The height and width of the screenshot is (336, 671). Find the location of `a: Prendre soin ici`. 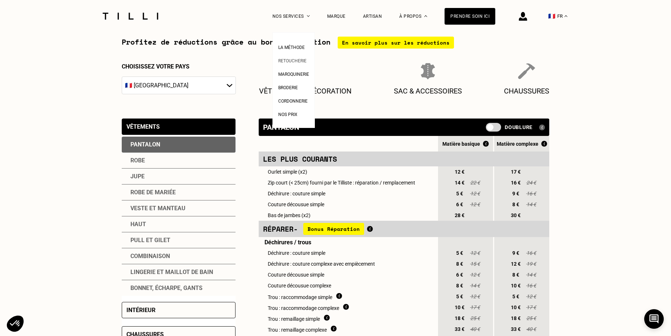

a: Prendre soin ici is located at coordinates (470, 16).